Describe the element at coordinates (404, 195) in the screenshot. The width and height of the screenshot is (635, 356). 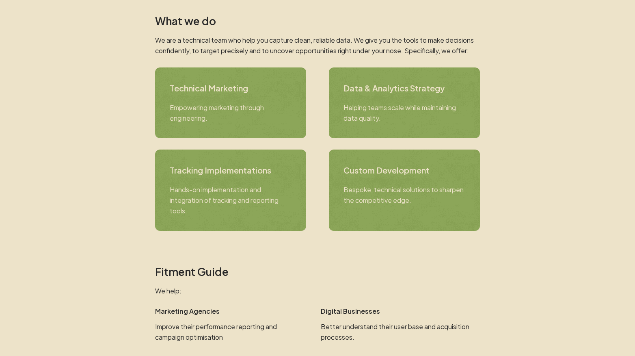
I see `p: Bespoke, technical solutions to sharpen the competitive edge.` at that location.